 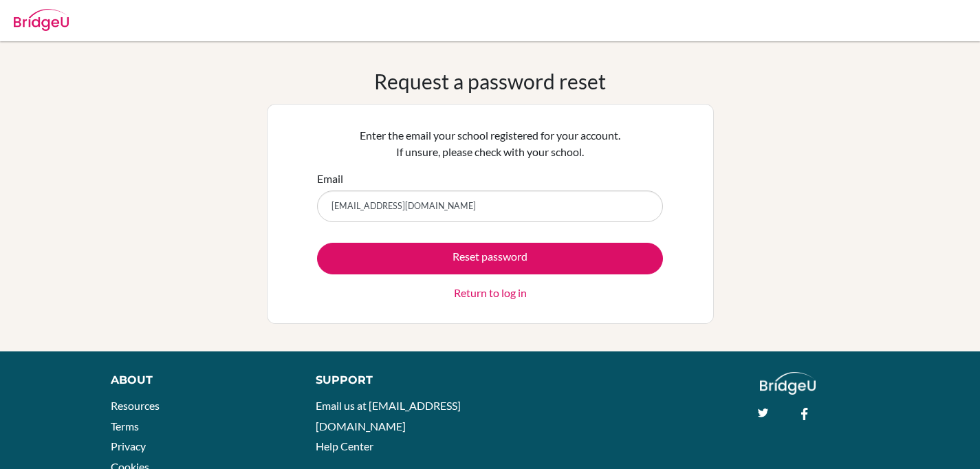 What do you see at coordinates (345, 445) in the screenshot?
I see `a: Help Center` at bounding box center [345, 445].